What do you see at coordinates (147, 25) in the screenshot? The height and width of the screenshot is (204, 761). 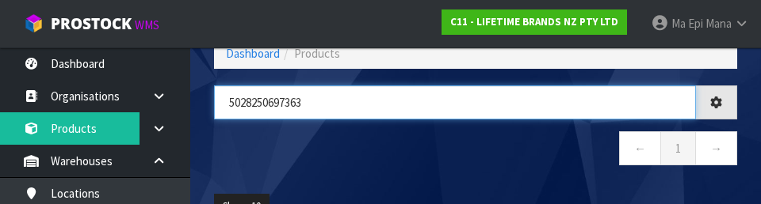 I see `small: WMS` at bounding box center [147, 25].